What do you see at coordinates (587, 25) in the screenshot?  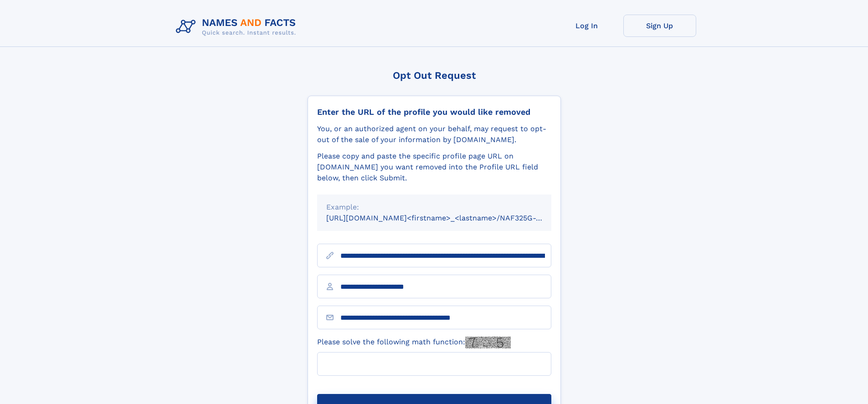 I see `a: Log In` at bounding box center [587, 25].